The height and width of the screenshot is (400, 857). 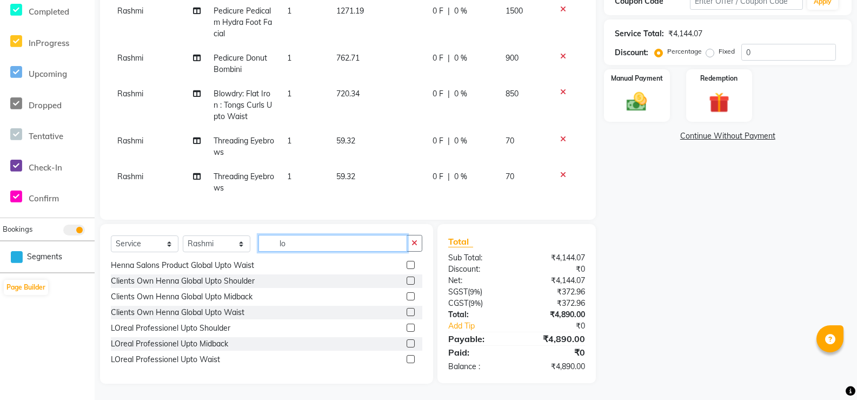 I want to click on span: Pedicure Pedicalm Hydra Foot Facial, so click(x=243, y=22).